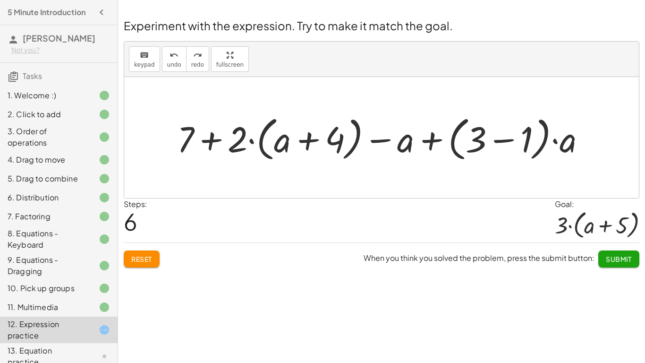 This screenshot has height=363, width=645. I want to click on i: redo, so click(198, 55).